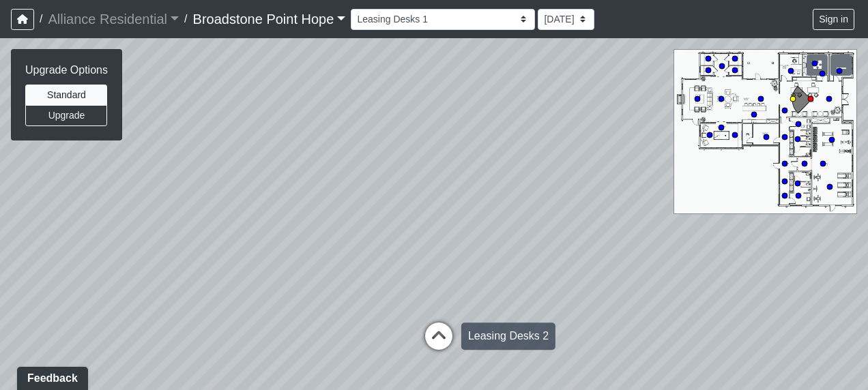 This screenshot has height=390, width=868. I want to click on button: Sign in, so click(834, 19).